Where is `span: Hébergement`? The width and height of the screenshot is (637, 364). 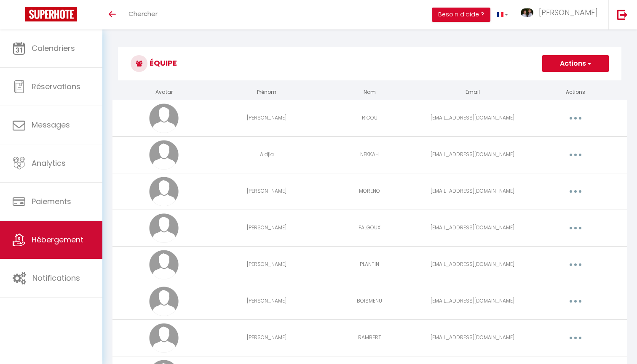 span: Hébergement is located at coordinates (58, 240).